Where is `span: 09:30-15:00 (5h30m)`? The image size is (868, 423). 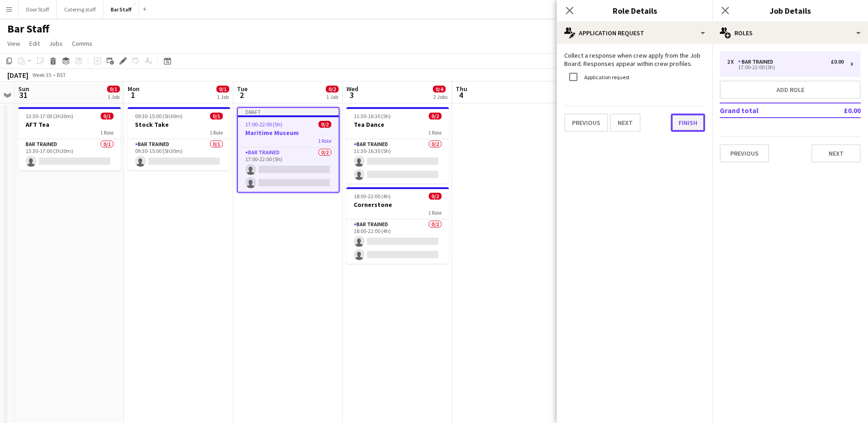 span: 09:30-15:00 (5h30m) is located at coordinates (159, 116).